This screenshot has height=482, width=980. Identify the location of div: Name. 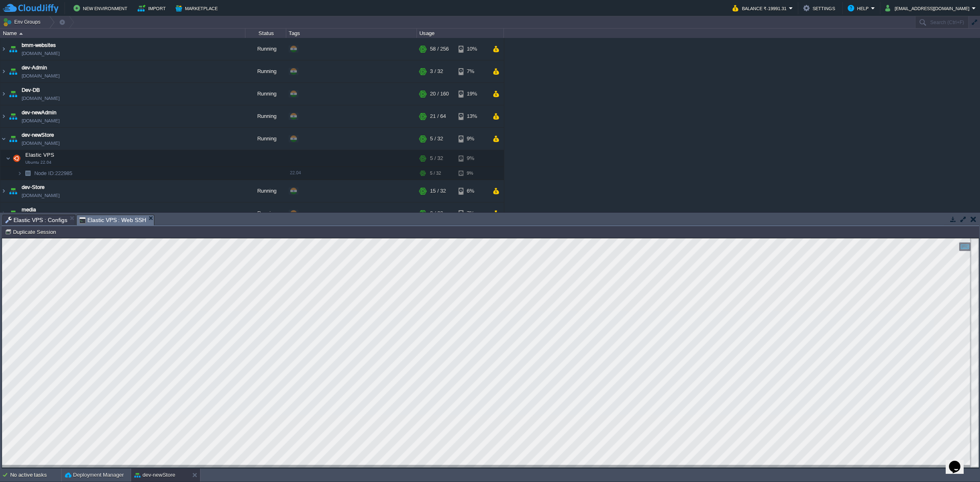
(123, 33).